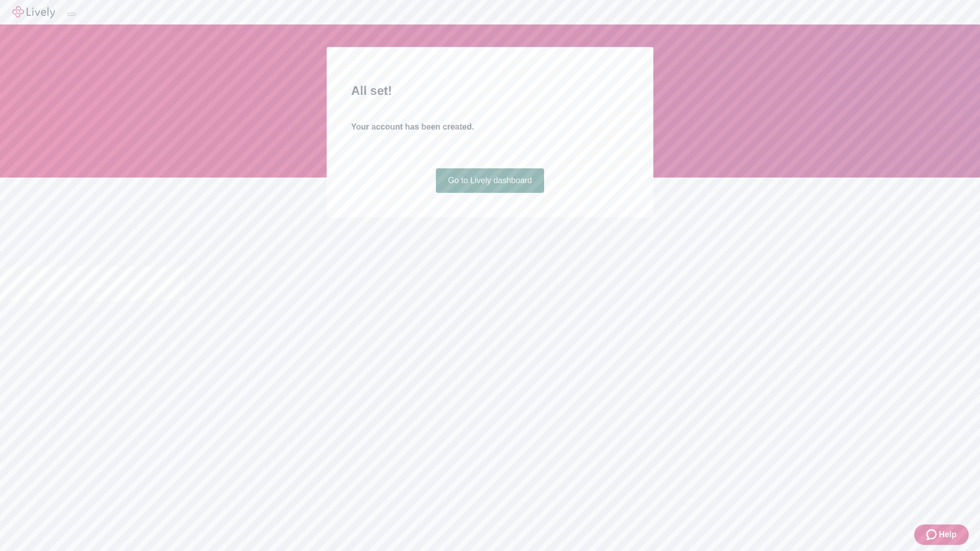 The width and height of the screenshot is (980, 551). Describe the element at coordinates (490, 91) in the screenshot. I see `h2: All set!` at that location.